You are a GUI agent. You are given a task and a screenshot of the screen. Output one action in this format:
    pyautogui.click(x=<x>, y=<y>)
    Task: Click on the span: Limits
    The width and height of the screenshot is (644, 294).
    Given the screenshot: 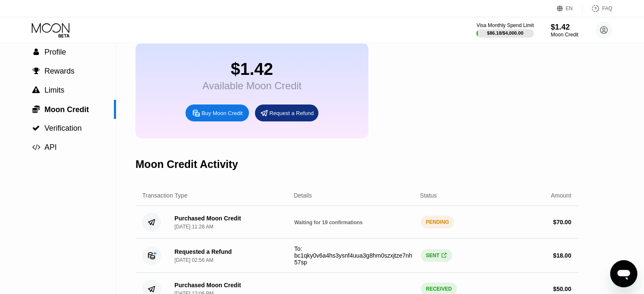 What is the action you would take?
    pyautogui.click(x=54, y=90)
    